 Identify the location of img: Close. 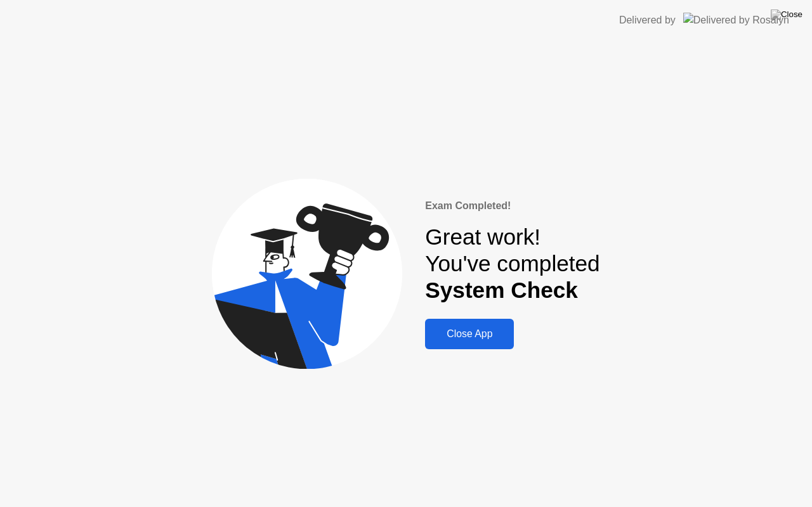
(786, 15).